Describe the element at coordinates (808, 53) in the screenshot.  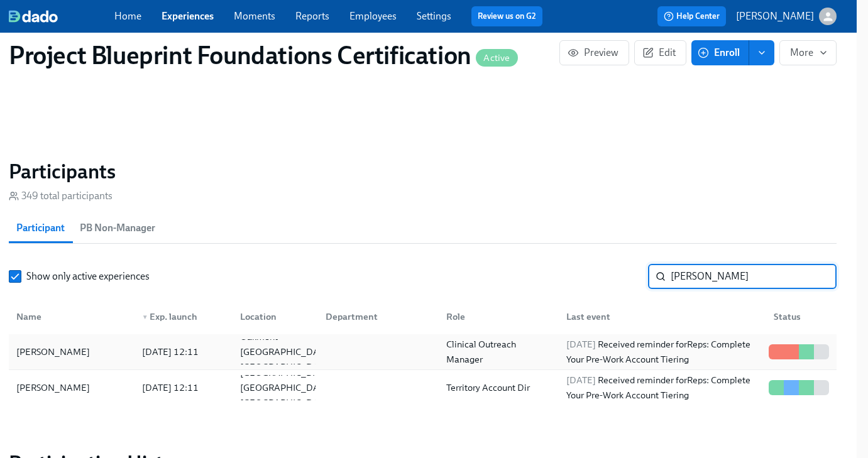
I see `button: More` at that location.